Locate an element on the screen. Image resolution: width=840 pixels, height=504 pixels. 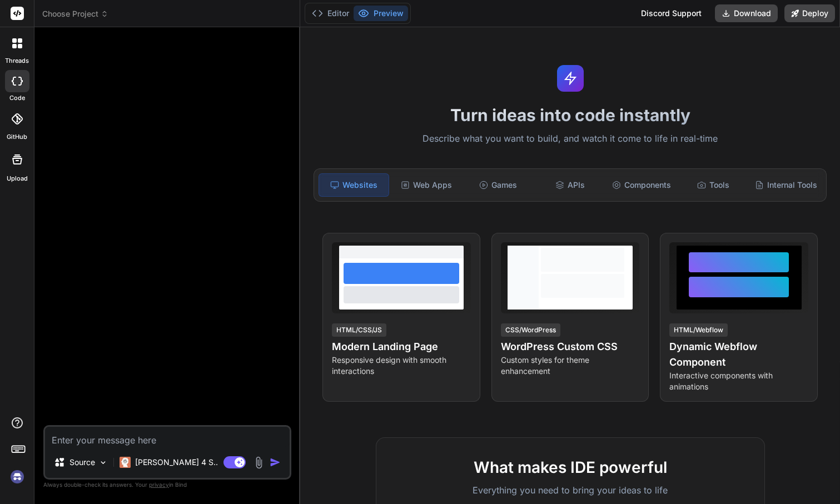
h4: Dynamic Webflow Component is located at coordinates (738, 355).